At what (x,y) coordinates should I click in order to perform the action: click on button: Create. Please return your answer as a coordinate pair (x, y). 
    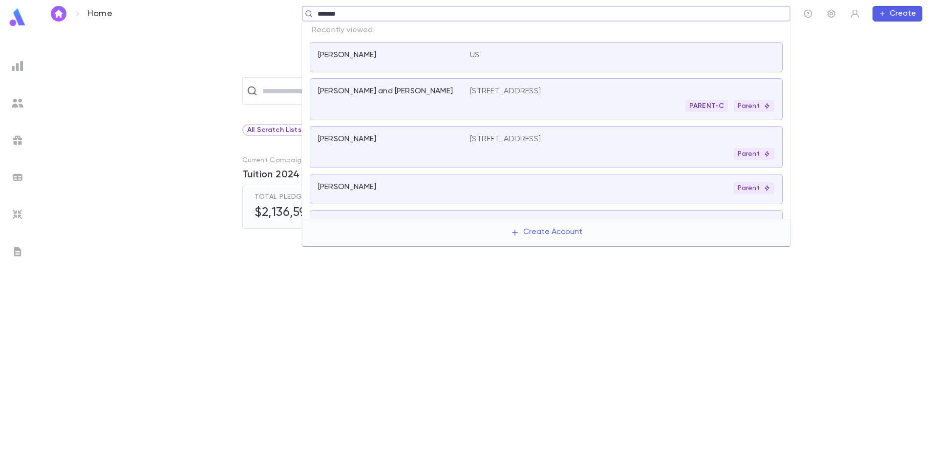
    Looking at the image, I should click on (897, 14).